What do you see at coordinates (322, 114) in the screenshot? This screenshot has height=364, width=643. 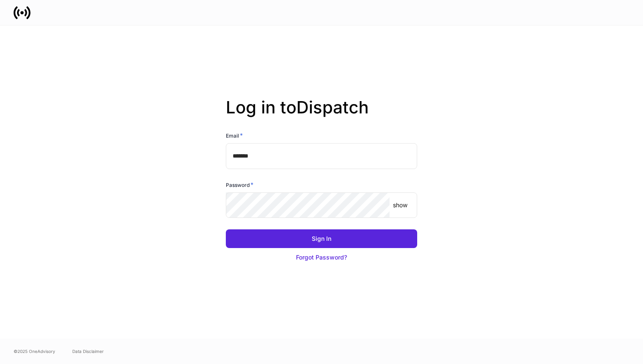 I see `h2: Log in to Dispatch` at bounding box center [322, 114].